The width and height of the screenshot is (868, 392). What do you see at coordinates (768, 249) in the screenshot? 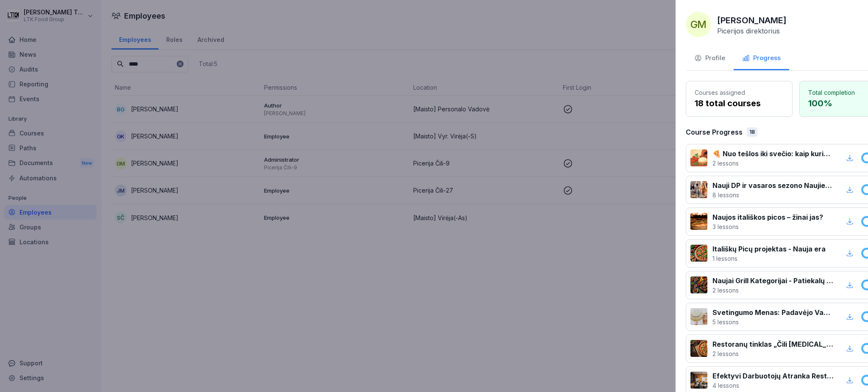
I see `p: Itališkų Picų projektas - Nauja era` at bounding box center [768, 249].